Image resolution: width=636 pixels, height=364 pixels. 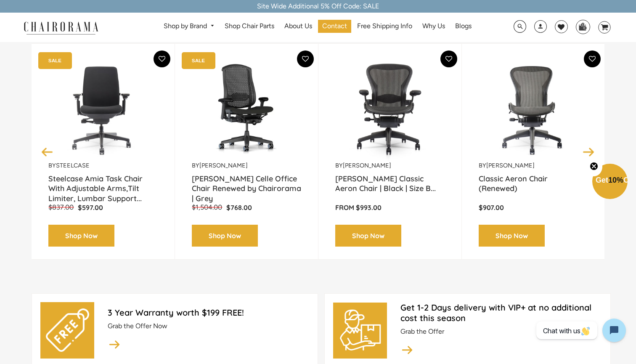 I want to click on p: $907.00, so click(x=533, y=207).